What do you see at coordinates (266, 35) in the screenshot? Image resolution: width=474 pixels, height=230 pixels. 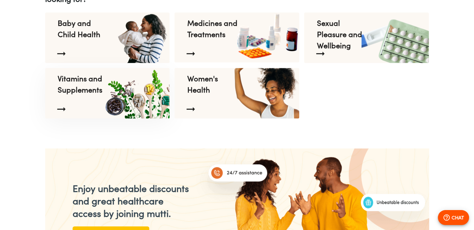 I see `img: Medicines and Treatments` at bounding box center [266, 35].